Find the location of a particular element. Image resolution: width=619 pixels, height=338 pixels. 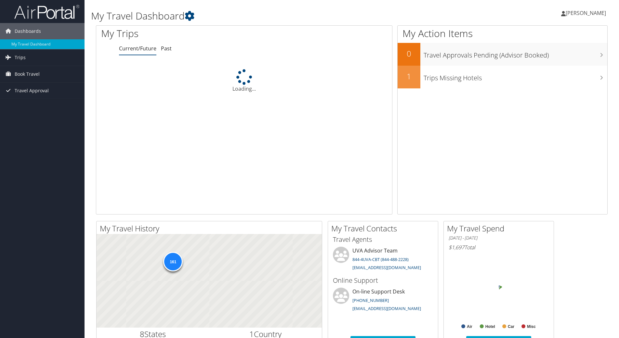

h3: Trips Missing Hotels is located at coordinates (515, 76).